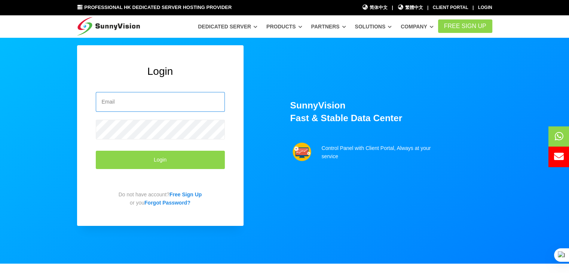  Describe the element at coordinates (160, 199) in the screenshot. I see `p: Do not have account? or you` at that location.